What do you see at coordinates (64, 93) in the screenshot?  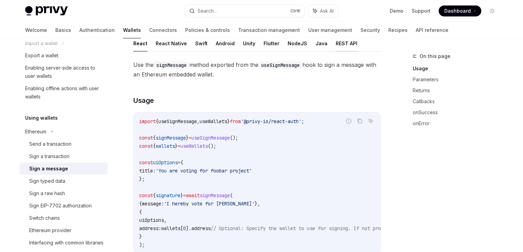 I see `a: Enabling offline actions with user wallets` at bounding box center [64, 93].